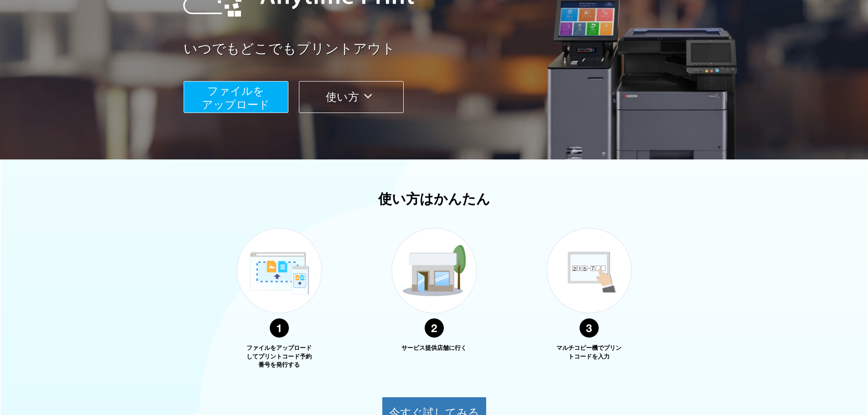  Describe the element at coordinates (446, 49) in the screenshot. I see `a: いつでもどこでもプリントアウト` at that location.